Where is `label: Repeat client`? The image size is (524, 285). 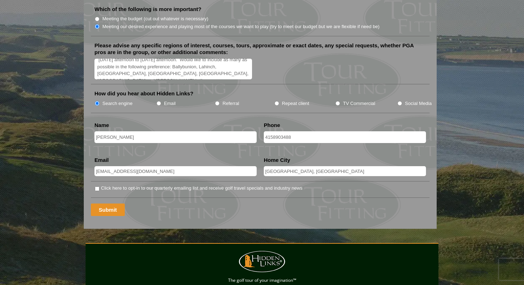
label: Repeat client is located at coordinates (295, 104).